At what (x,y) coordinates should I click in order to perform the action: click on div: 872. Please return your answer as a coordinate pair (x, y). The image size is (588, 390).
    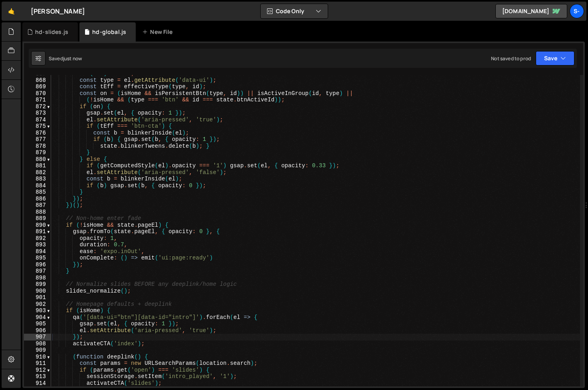
    Looking at the image, I should click on (38, 107).